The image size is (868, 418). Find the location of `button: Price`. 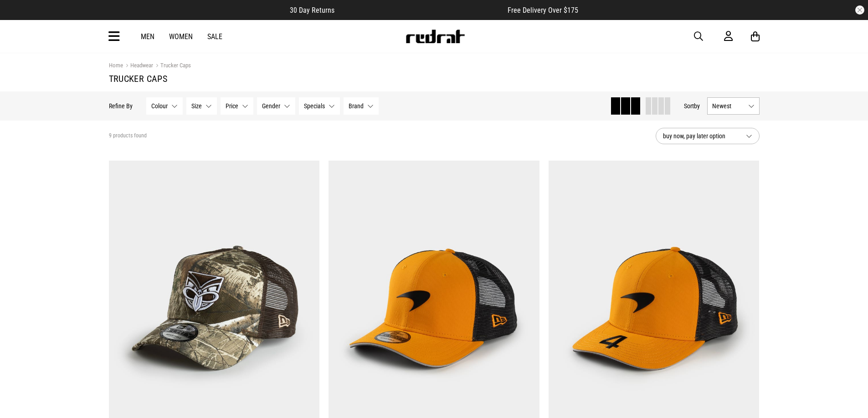

button: Price is located at coordinates (237, 106).